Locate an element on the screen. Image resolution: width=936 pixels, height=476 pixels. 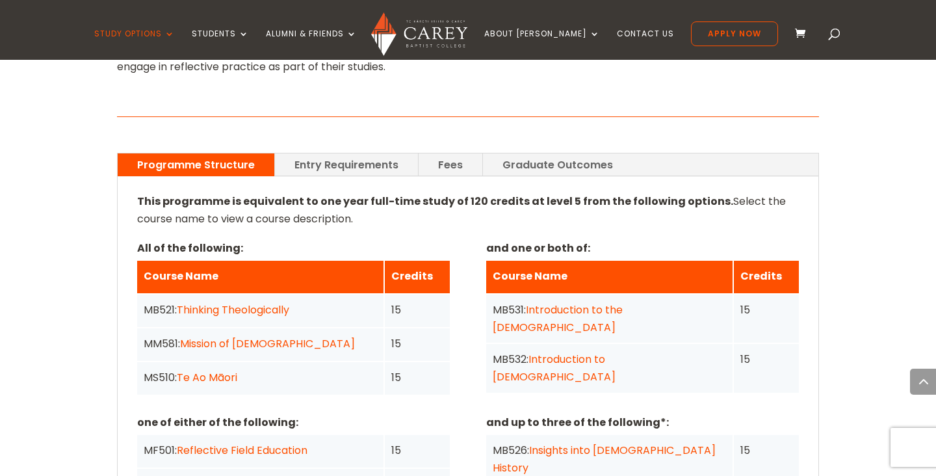
a: Alumni & Friends is located at coordinates (311, 44).